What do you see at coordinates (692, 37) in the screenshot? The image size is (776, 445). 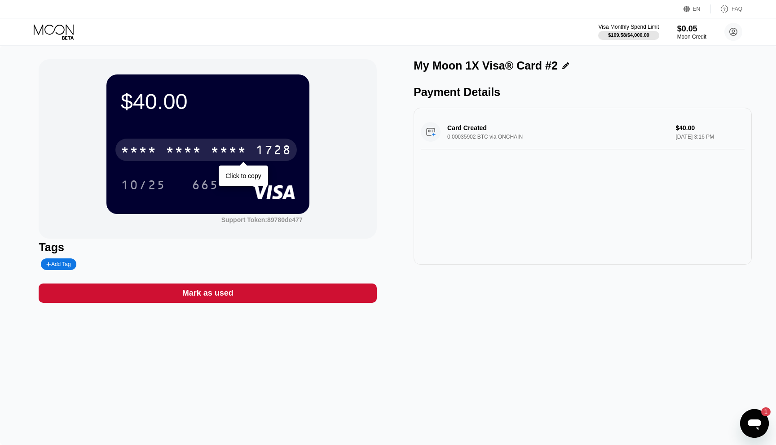 I see `div: Moon Credit` at bounding box center [692, 37].